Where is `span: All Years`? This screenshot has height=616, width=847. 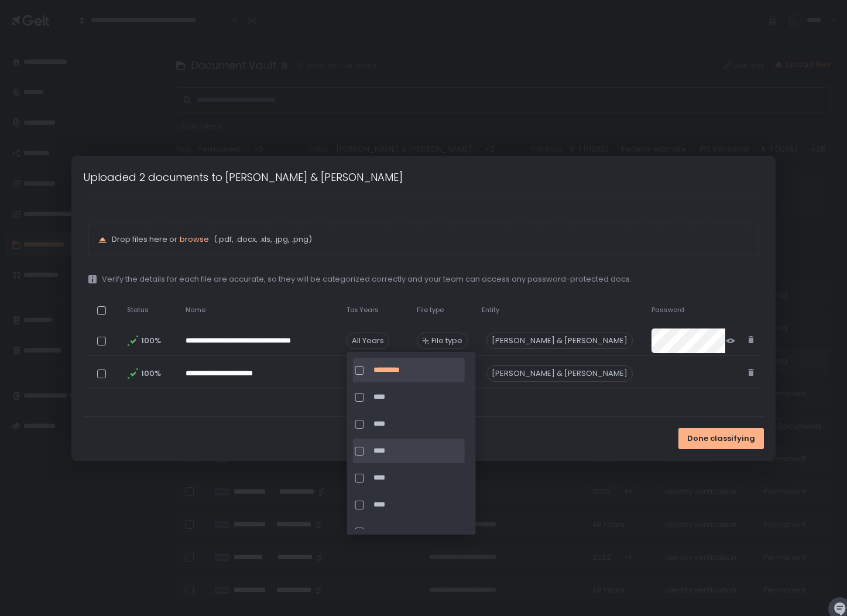
span: All Years is located at coordinates (367, 340).